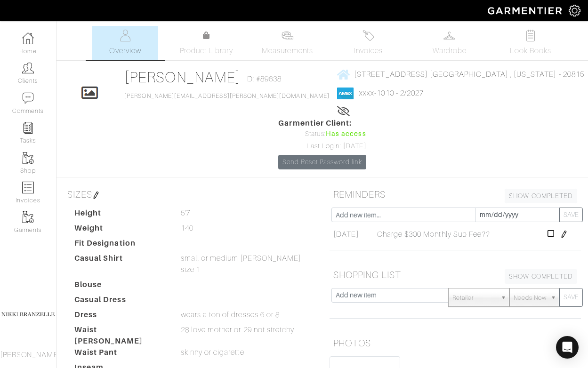  I want to click on span: Look Books, so click(531, 51).